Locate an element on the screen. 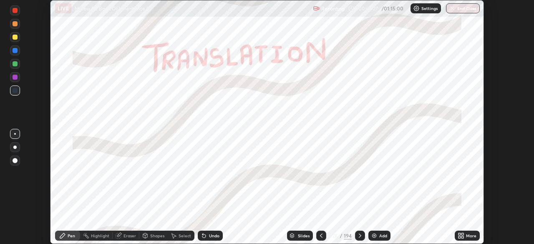 The image size is (534, 244). img: add-slide-button is located at coordinates (374, 236).